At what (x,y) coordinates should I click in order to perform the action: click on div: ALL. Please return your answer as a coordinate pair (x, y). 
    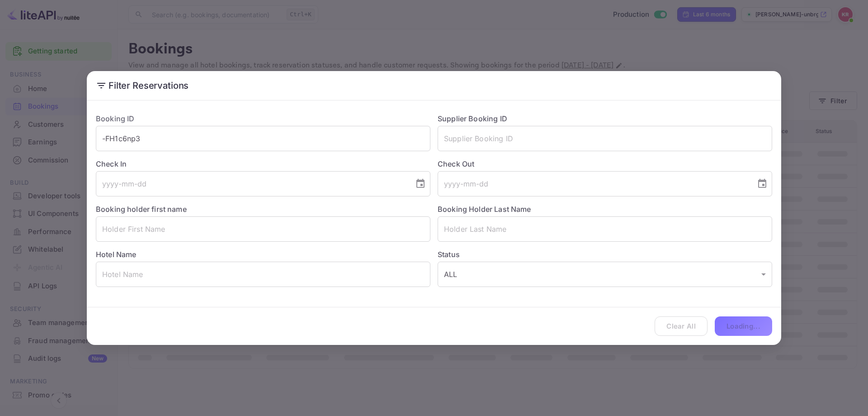
    Looking at the image, I should click on (605, 274).